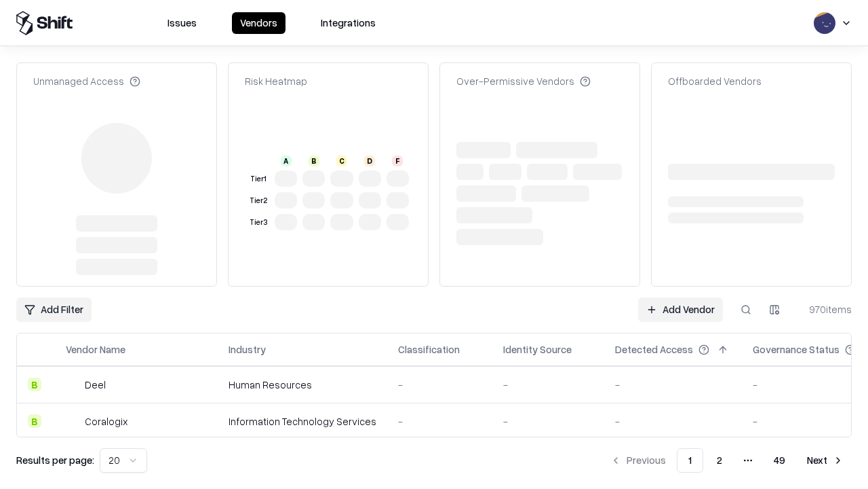 The width and height of the screenshot is (868, 489). Describe the element at coordinates (342, 160) in the screenshot. I see `div: C` at that location.